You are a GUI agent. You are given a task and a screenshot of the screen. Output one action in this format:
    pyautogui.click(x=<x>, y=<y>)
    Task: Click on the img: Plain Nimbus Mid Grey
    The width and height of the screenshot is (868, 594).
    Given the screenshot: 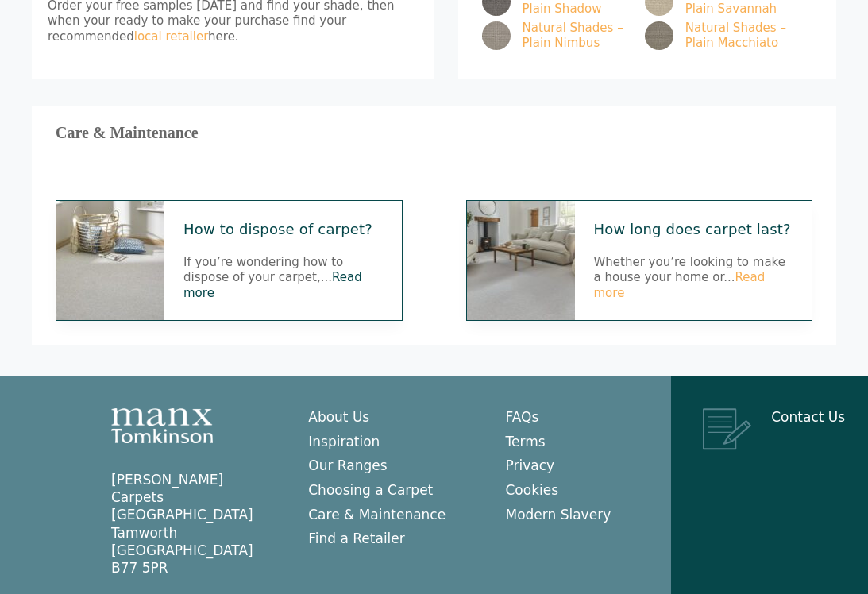 What is the action you would take?
    pyautogui.click(x=496, y=36)
    